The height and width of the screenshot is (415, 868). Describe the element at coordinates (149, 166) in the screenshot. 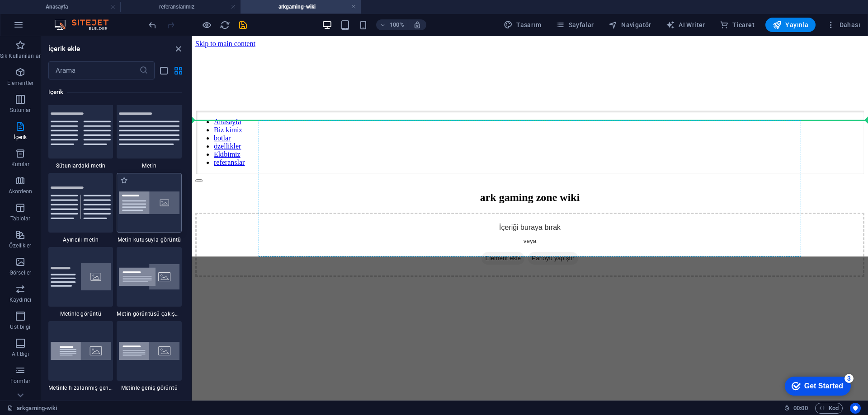

I see `span: Metin` at that location.